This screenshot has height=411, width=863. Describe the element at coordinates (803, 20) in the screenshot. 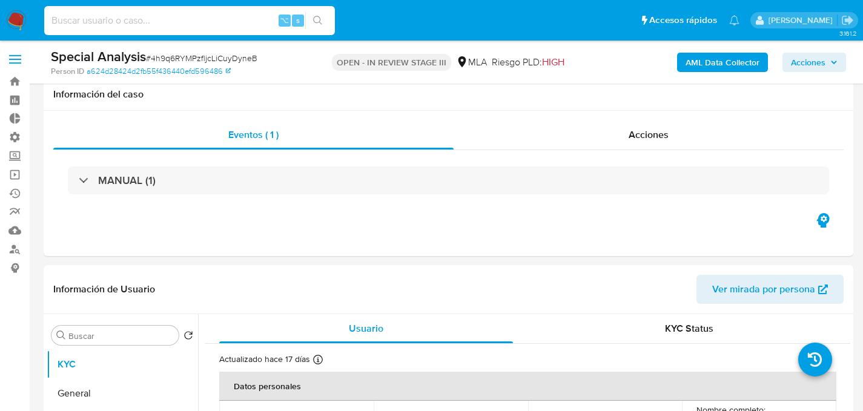

I see `p: facundo.marin@mercadolibre.com` at that location.